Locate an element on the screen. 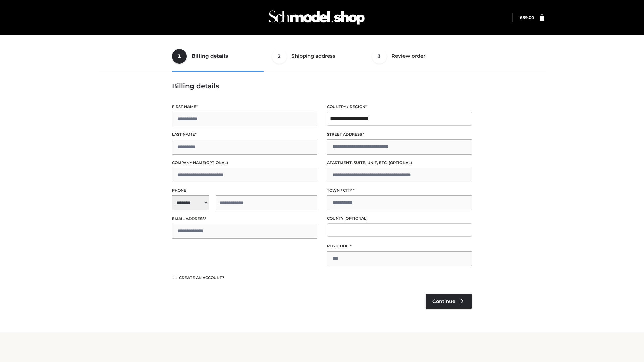 This screenshot has height=362, width=644. label: Country / Region is located at coordinates (400, 107).